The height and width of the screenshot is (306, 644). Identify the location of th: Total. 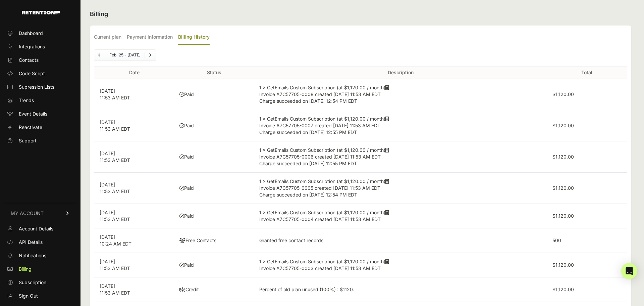
(587, 73).